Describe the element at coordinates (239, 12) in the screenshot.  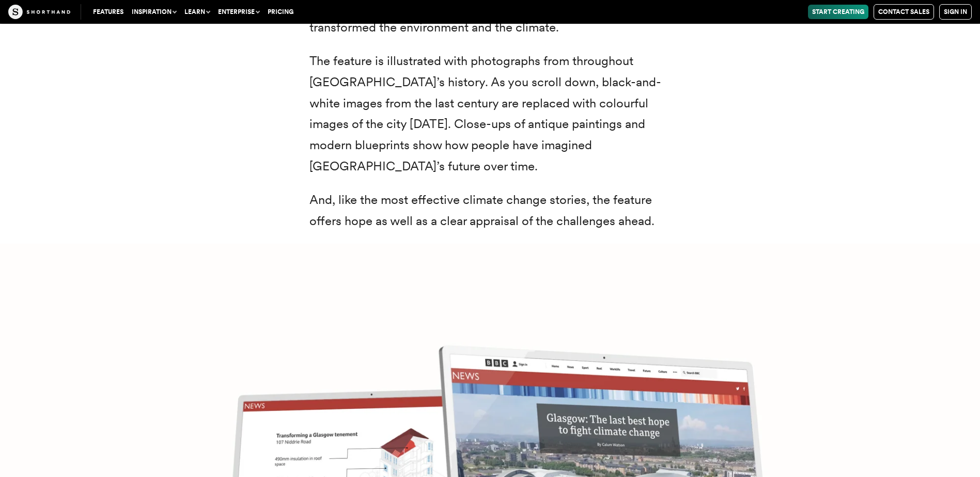
I see `button: Enterprise` at that location.